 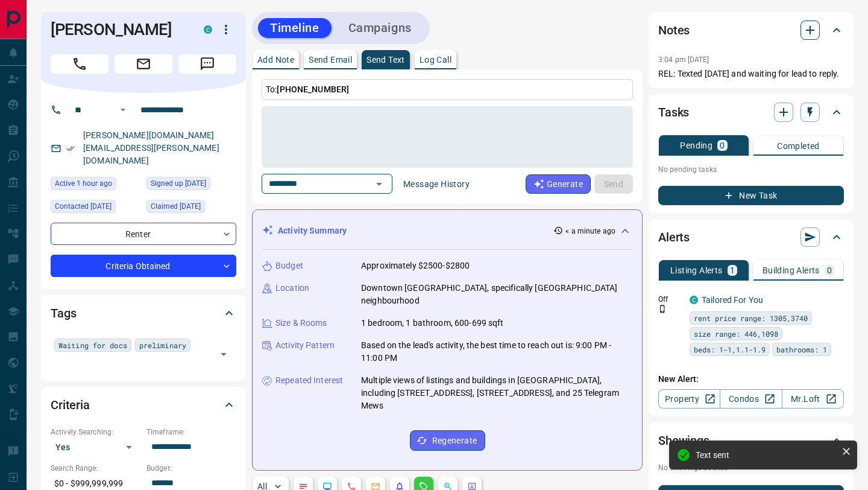 I want to click on div: Text sent, so click(x=766, y=455).